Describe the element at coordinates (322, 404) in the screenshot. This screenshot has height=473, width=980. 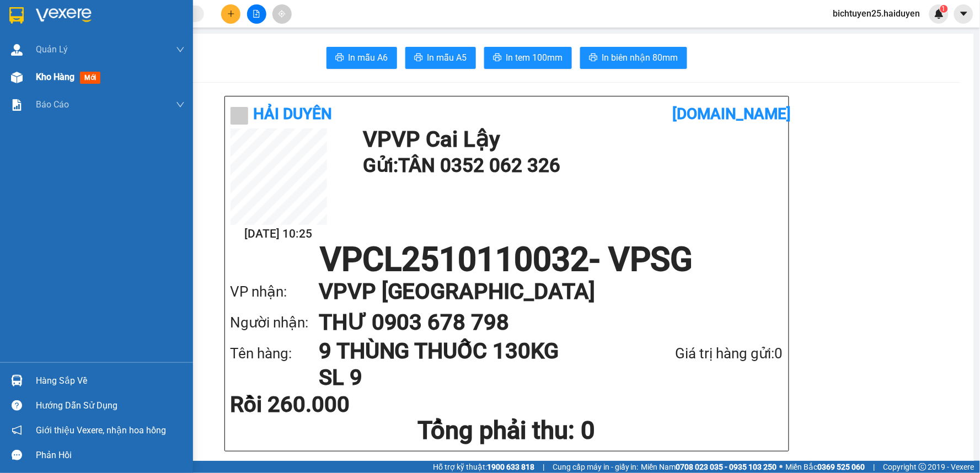
I see `div: Rồi 260.000` at that location.